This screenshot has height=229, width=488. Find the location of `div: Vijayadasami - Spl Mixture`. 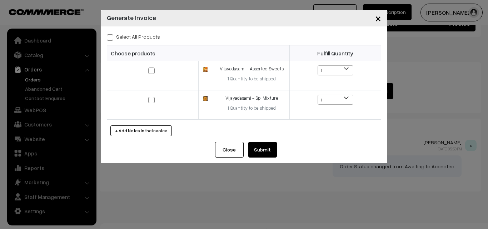

div: Vijayadasami - Spl Mixture is located at coordinates (252, 98).